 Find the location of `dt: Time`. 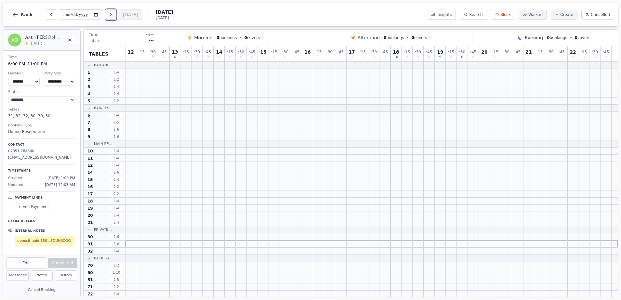

dt: Time is located at coordinates (42, 57).